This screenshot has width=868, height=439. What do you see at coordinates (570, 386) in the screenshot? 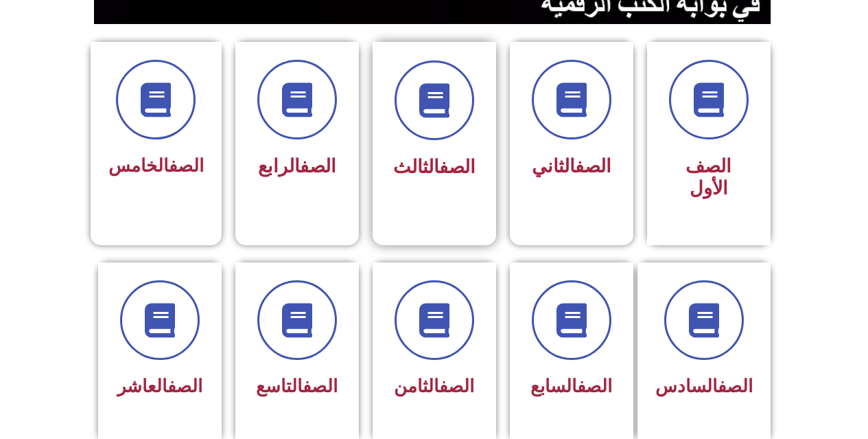
I see `span: السابع` at bounding box center [570, 386].